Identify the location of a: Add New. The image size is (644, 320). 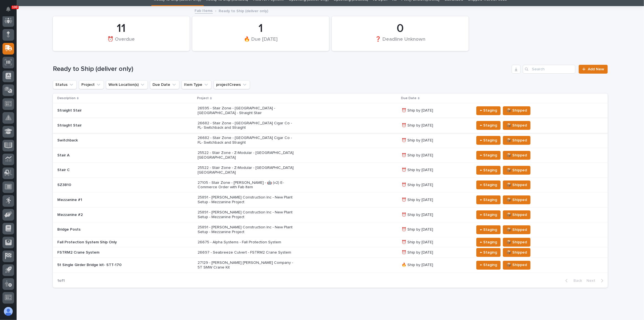
(594, 69).